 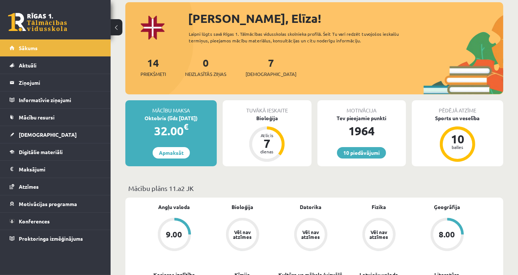 What do you see at coordinates (28, 65) in the screenshot?
I see `span: Aktuāli` at bounding box center [28, 65].